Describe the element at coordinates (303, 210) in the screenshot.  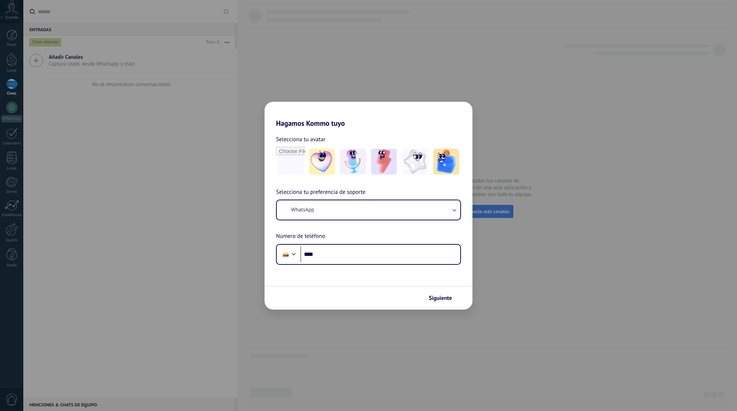
I see `span: WhatsApp` at that location.